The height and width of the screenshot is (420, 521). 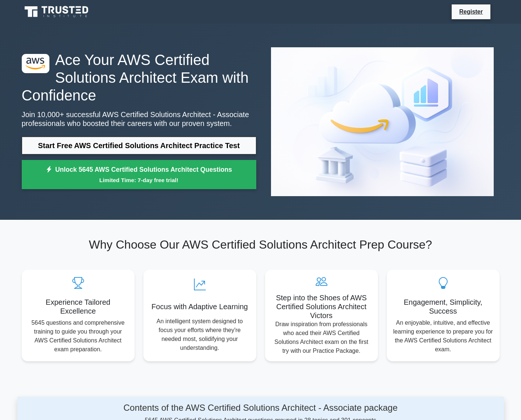 What do you see at coordinates (200, 335) in the screenshot?
I see `p: An intelligent system designed to focus your efforts where they're needed most, solidifying your ...` at bounding box center [200, 335].